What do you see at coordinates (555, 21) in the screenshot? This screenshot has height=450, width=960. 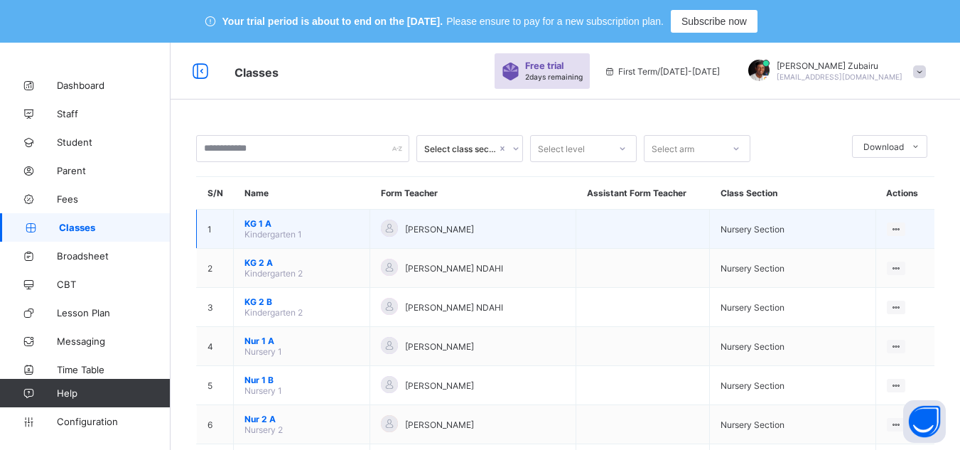 I see `span: Please ensure to pay for a new subscription plan.` at bounding box center [555, 21].